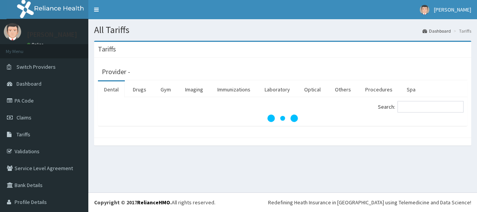  Describe the element at coordinates (140, 90) in the screenshot. I see `a: Drugs` at that location.